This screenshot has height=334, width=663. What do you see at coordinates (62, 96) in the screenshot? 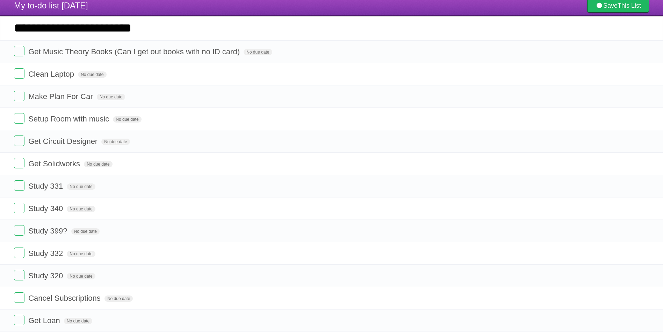
I see `span: Make Plan For Car` at bounding box center [62, 96].